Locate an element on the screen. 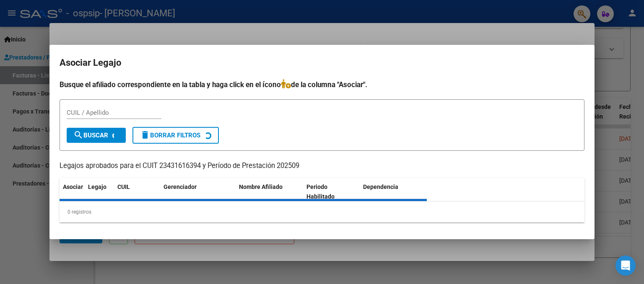  span: Borrar Filtros is located at coordinates (170, 135).